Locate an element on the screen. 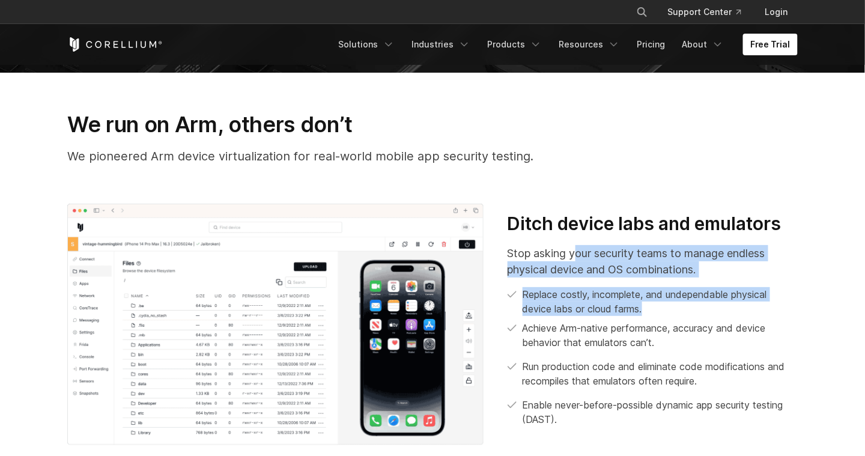 The width and height of the screenshot is (865, 456). a: Solutions is located at coordinates (366, 44).